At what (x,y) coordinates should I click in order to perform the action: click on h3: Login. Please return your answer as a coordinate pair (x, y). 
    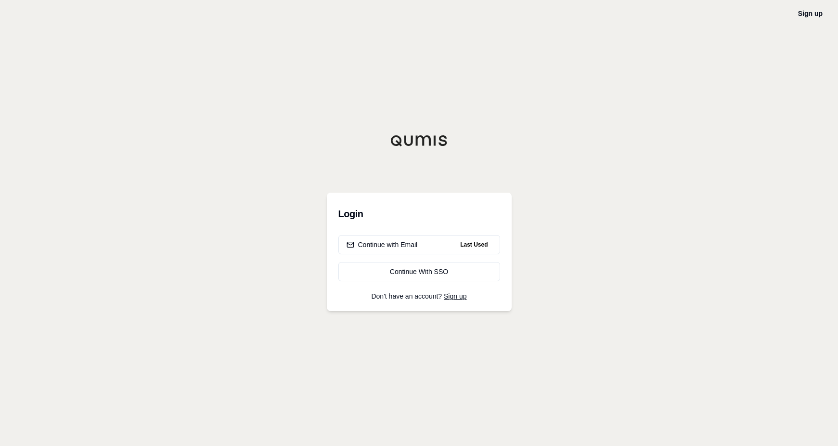
    Looking at the image, I should click on (419, 214).